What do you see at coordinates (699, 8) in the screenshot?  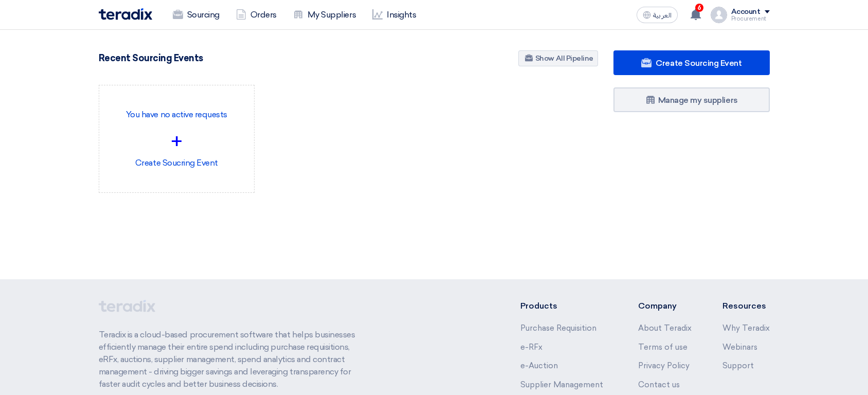 I see `span: 6` at bounding box center [699, 8].